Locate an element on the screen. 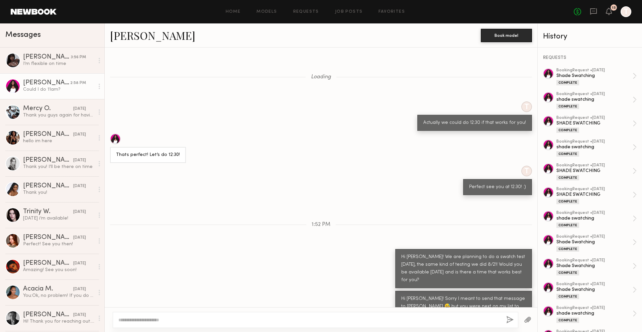 This screenshot has height=332, width=642. div: Perfect! See you then! is located at coordinates (59, 244).